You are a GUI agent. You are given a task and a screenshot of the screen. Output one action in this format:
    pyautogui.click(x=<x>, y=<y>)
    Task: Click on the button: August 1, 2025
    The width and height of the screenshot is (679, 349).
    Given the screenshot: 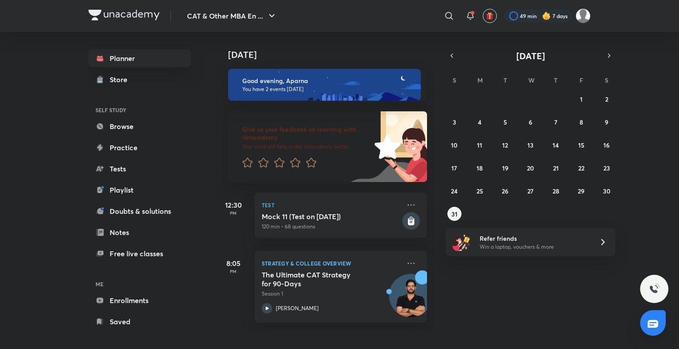 What is the action you would take?
    pyautogui.click(x=581, y=99)
    